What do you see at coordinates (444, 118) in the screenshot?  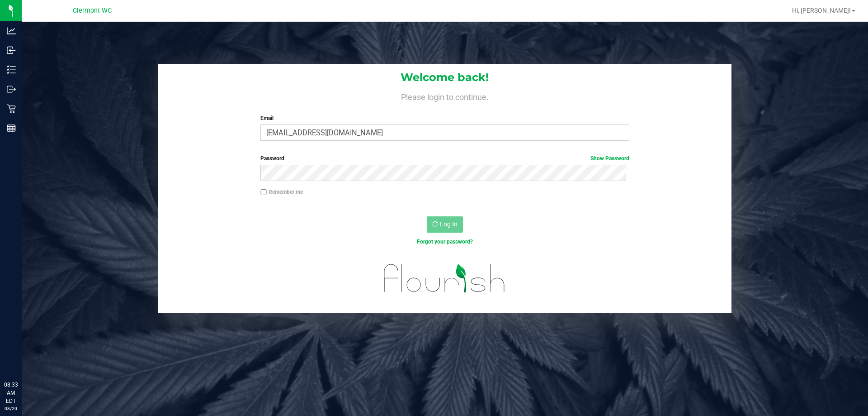 I see `label: Email` at bounding box center [444, 118].